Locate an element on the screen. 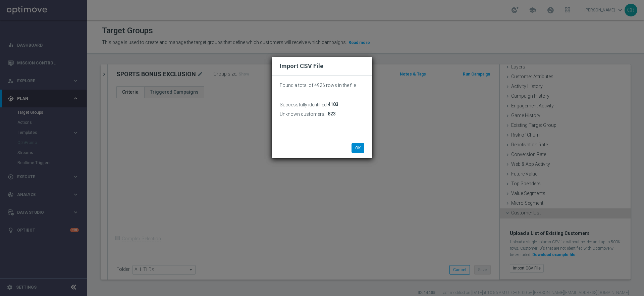 This screenshot has height=296, width=644. button: OK is located at coordinates (358, 148).